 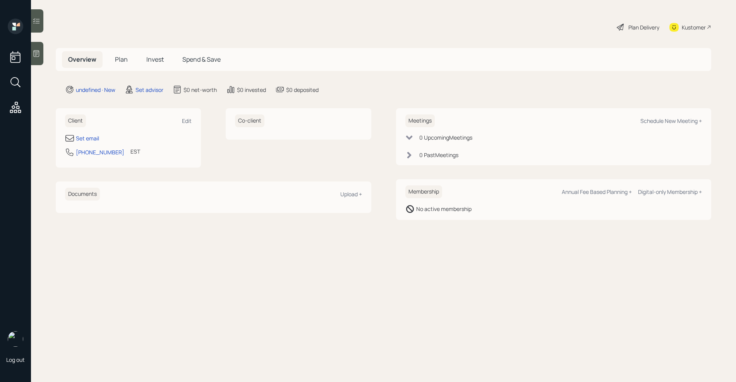 What do you see at coordinates (200, 89) in the screenshot?
I see `div: $0 net-worth` at bounding box center [200, 89].